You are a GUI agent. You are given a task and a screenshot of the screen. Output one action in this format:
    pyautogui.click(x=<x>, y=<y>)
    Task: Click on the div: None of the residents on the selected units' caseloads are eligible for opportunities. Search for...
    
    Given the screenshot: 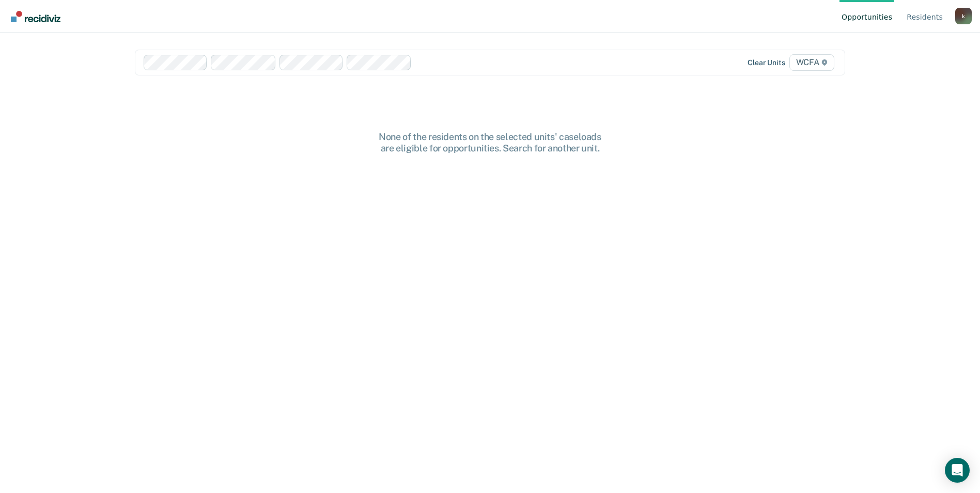 What is the action you would take?
    pyautogui.click(x=490, y=142)
    